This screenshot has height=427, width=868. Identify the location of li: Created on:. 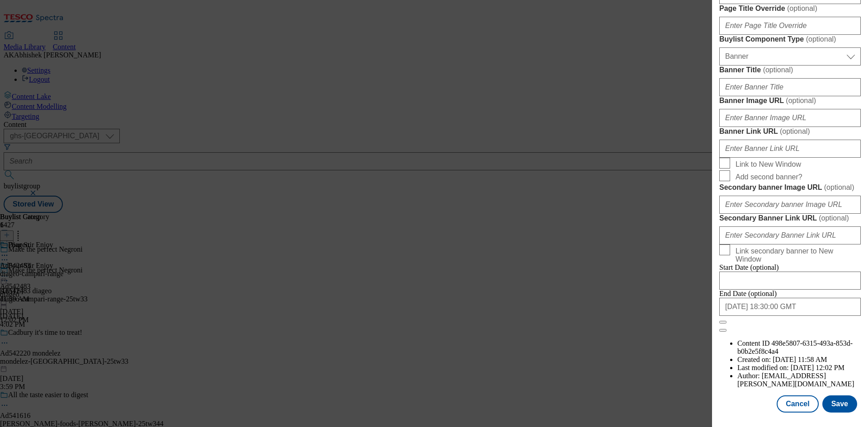
(799, 359).